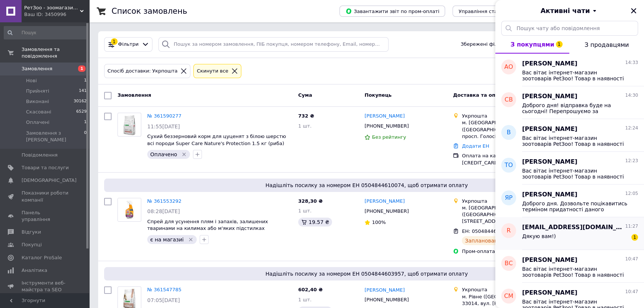 Image resolution: width=644 pixels, height=308 pixels. What do you see at coordinates (315, 222) in the screenshot?
I see `div: 19.57 ₴` at bounding box center [315, 222].